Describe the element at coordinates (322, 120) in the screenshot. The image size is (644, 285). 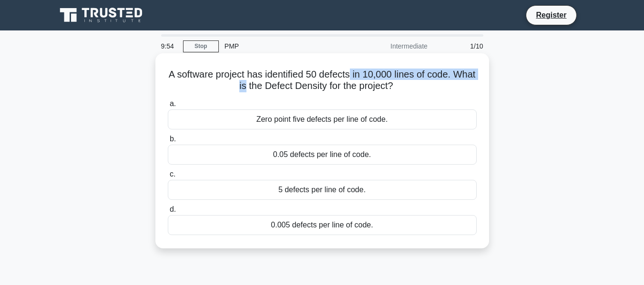
I see `div: Zero point five defects per line of code.` at that location.